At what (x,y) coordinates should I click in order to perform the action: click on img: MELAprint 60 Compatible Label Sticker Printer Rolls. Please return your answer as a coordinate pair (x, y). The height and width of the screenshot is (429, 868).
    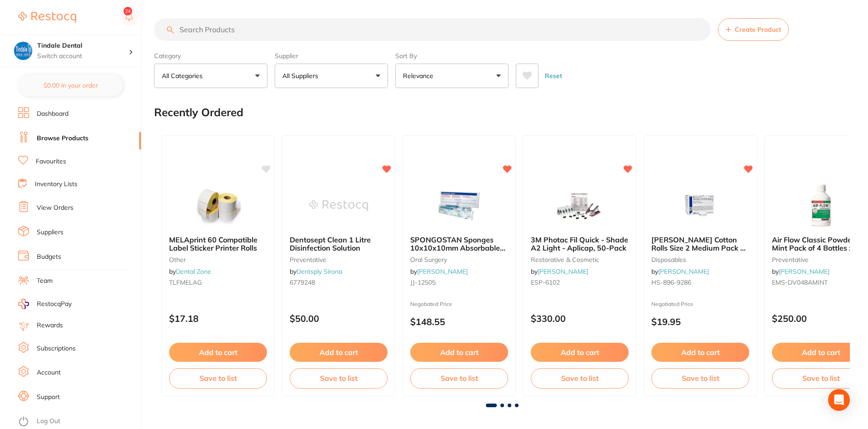
    Looking at the image, I should click on (218, 206).